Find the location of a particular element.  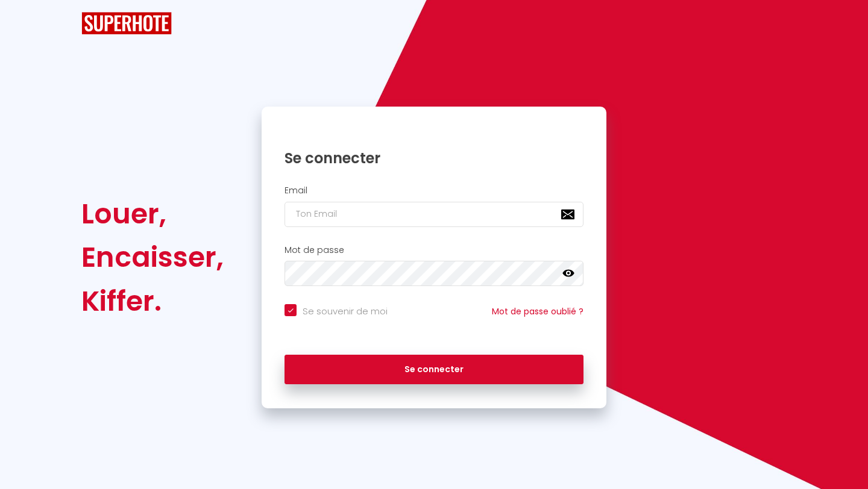

h1: Se connecter is located at coordinates (434, 158).